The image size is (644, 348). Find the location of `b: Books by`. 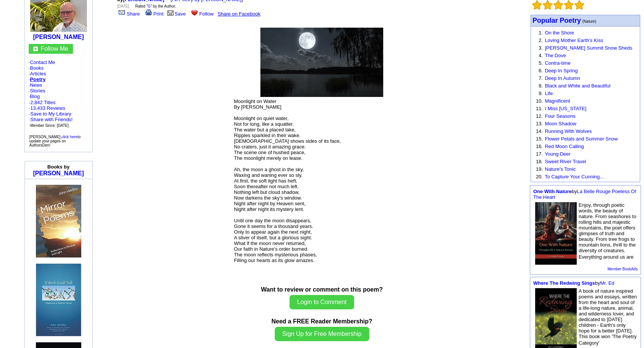

b: Books by is located at coordinates (58, 166).